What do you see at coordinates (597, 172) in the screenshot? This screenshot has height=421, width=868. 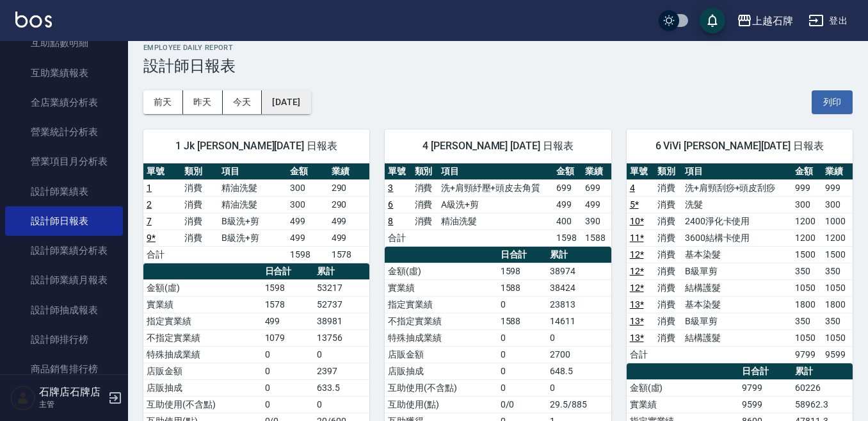 I see `th: 業績` at bounding box center [597, 172].